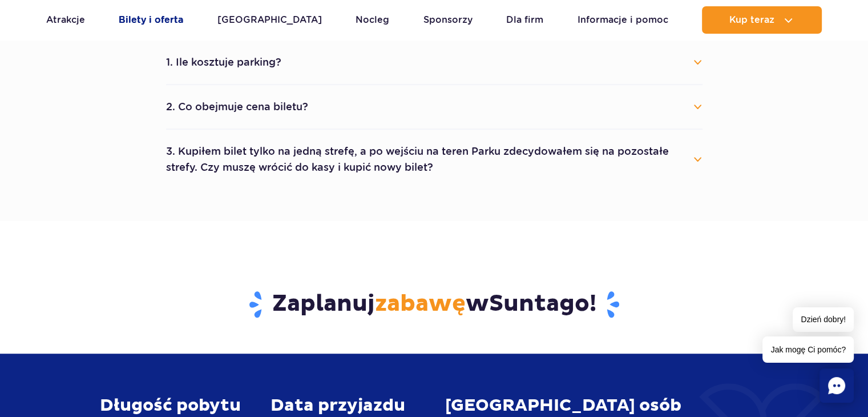 The height and width of the screenshot is (417, 868). I want to click on a: Dla firm, so click(525, 20).